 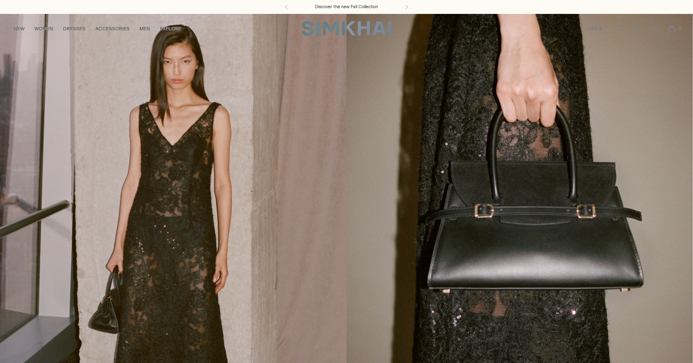 What do you see at coordinates (74, 29) in the screenshot?
I see `a: DRESSES` at bounding box center [74, 29].